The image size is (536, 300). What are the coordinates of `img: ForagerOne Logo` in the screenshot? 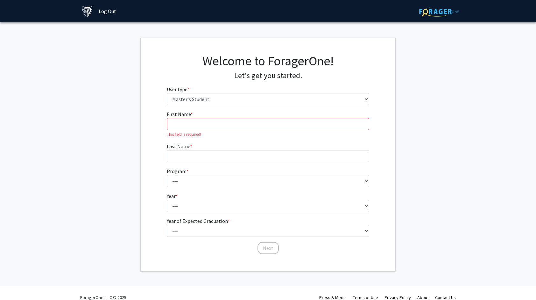 It's located at (439, 11).